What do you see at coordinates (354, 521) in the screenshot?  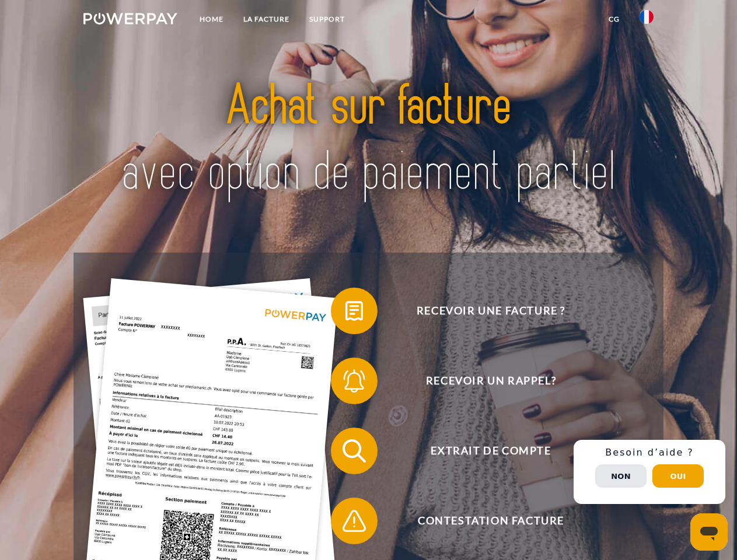 I see `img: qb_warning.svg` at bounding box center [354, 521].